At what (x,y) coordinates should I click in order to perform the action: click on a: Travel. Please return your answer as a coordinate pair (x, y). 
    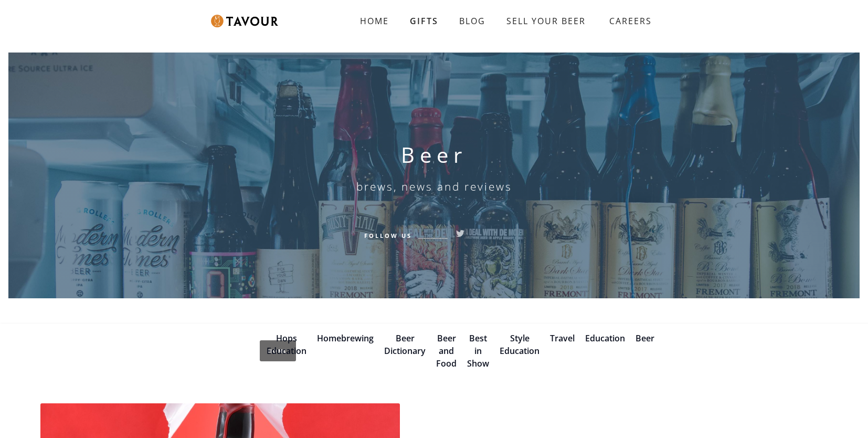
    Looking at the image, I should click on (562, 338).